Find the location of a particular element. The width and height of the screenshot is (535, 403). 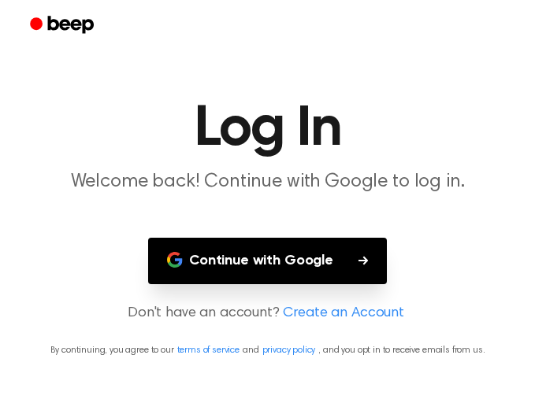

a: Beep is located at coordinates (63, 25).